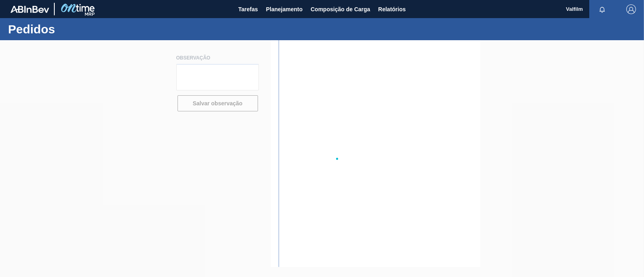  Describe the element at coordinates (30, 9) in the screenshot. I see `img: TNhmsLtSVTkK8tSr43FrP2fwEKptu5GPRR3wAAAABJRU5ErkJggg==` at that location.